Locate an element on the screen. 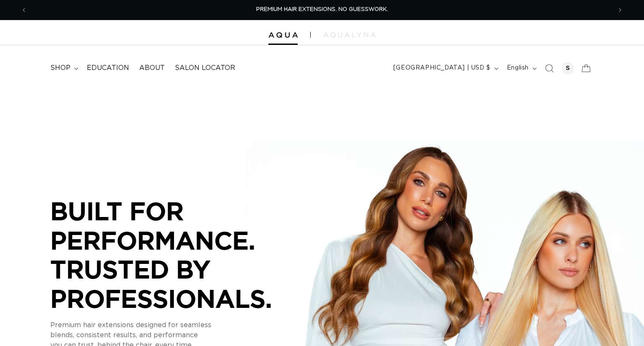  button: Previous announcement is located at coordinates (24, 10).